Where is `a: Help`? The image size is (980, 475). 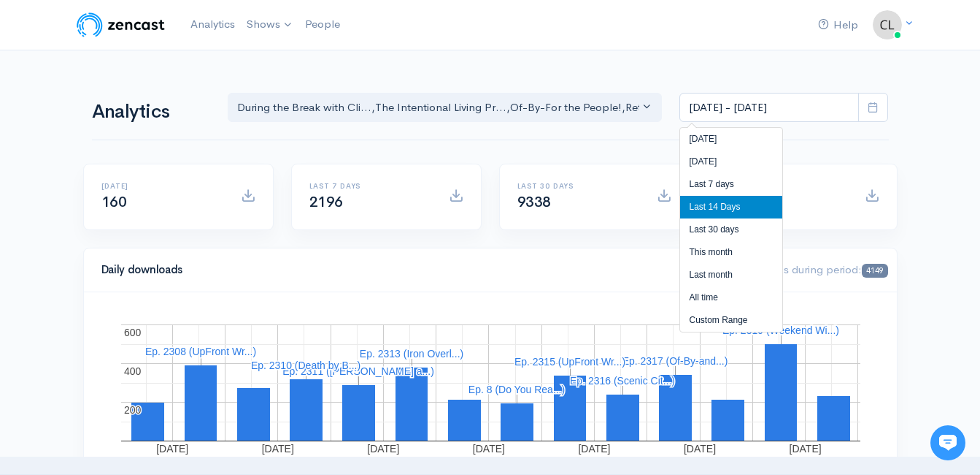
a: Help is located at coordinates (838, 24).